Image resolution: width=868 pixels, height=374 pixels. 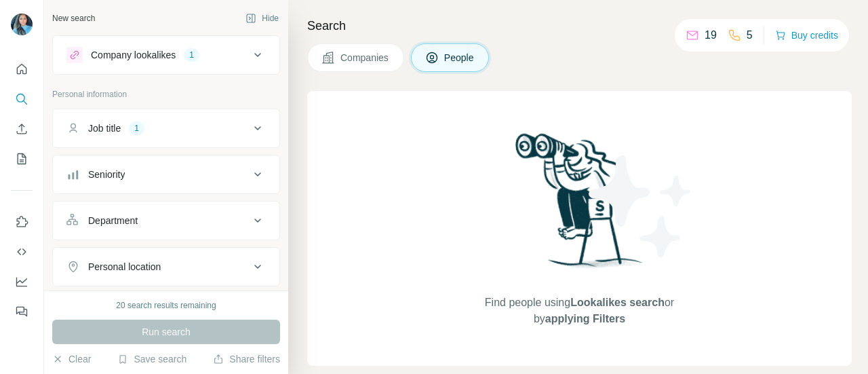 I want to click on div: Seniority, so click(x=106, y=175).